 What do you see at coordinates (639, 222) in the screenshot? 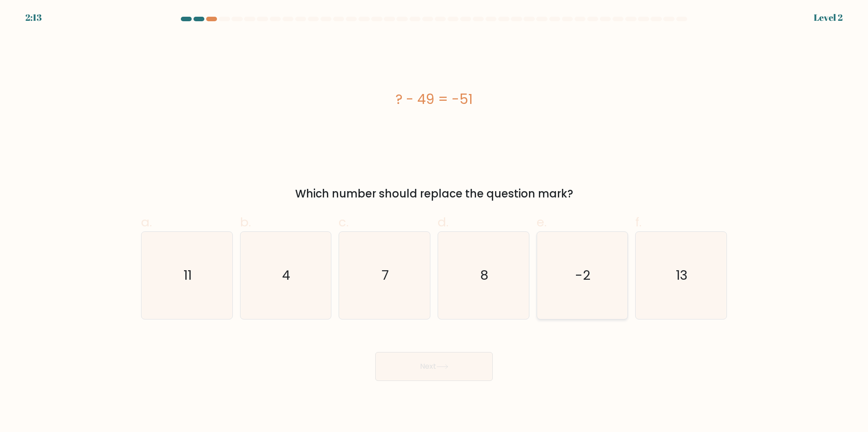
I see `span: f.` at bounding box center [639, 222].